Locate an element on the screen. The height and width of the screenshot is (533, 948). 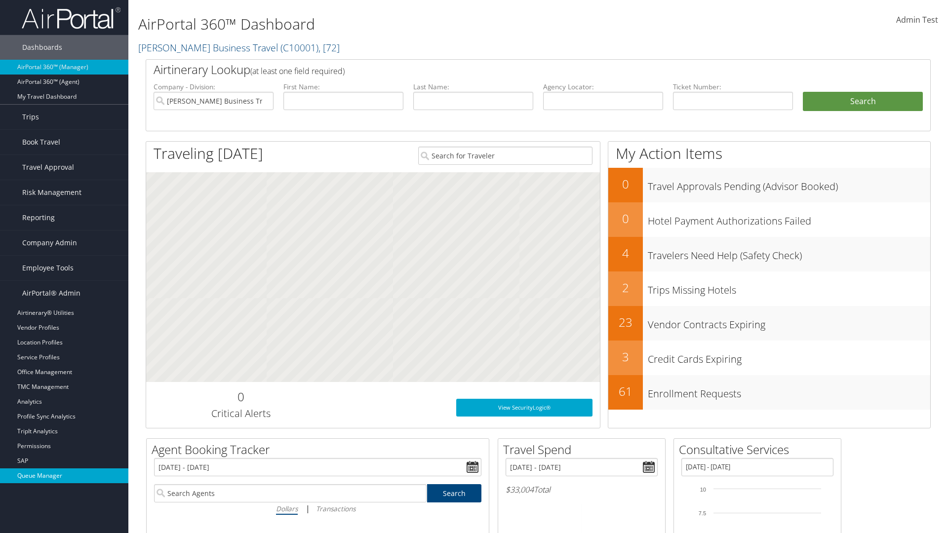
span: Admin Test is located at coordinates (917, 20).